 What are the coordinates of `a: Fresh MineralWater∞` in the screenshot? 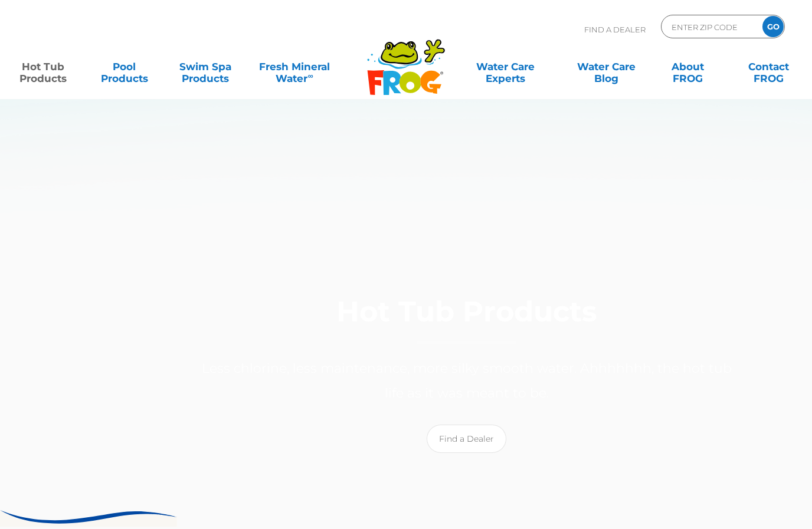 It's located at (295, 67).